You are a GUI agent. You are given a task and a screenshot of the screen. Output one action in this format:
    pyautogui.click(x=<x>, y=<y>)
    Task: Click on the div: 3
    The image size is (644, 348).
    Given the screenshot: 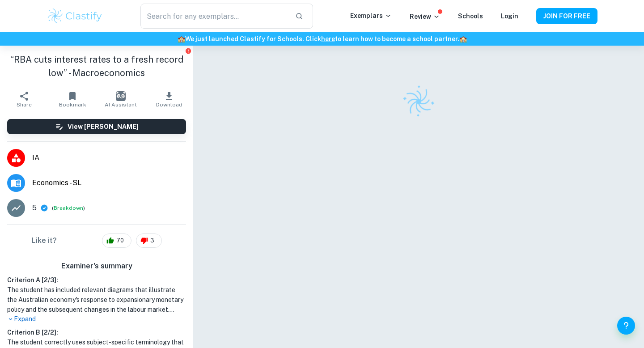 What is the action you would take?
    pyautogui.click(x=149, y=241)
    